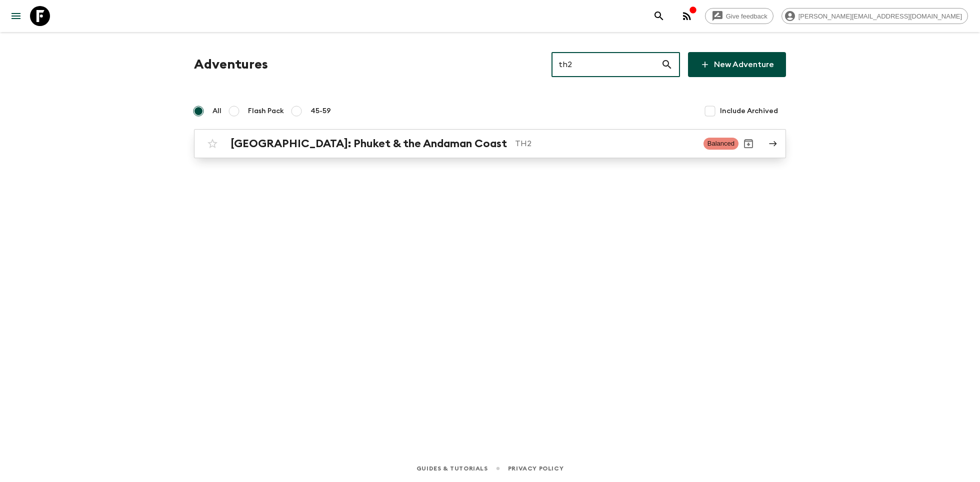 The height and width of the screenshot is (482, 980). Describe the element at coordinates (747, 16) in the screenshot. I see `span: Give feedback` at that location.